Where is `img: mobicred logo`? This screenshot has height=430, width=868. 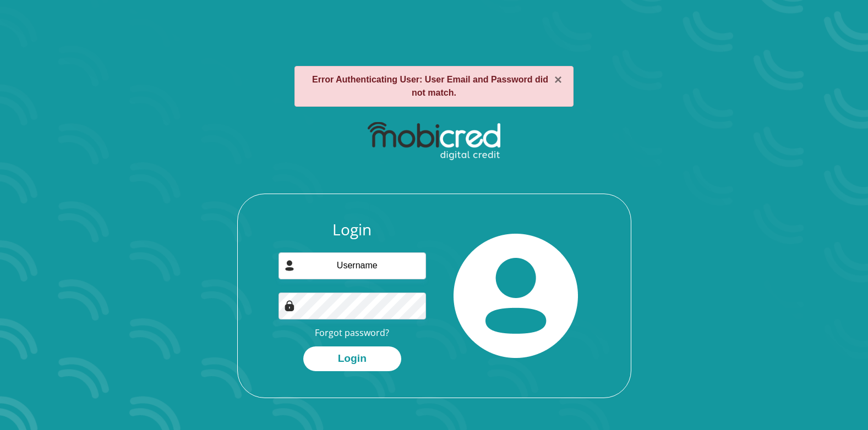
img: mobicred logo is located at coordinates (434, 141).